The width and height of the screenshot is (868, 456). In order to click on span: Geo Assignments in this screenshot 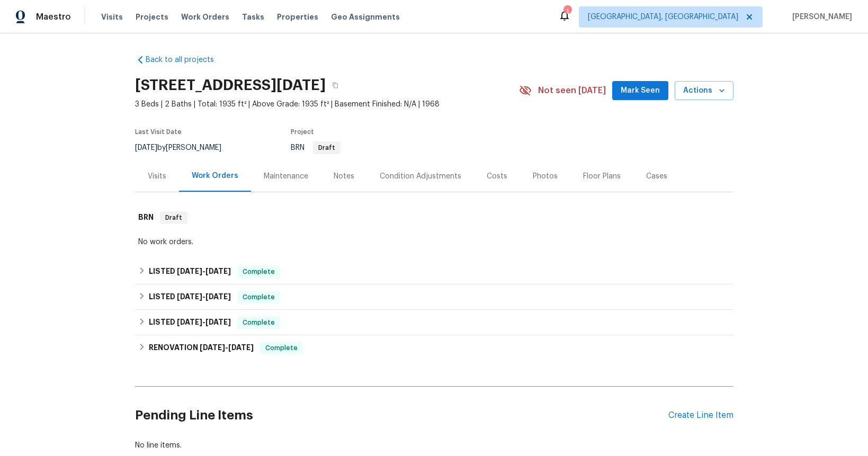, I will do `click(365, 17)`.